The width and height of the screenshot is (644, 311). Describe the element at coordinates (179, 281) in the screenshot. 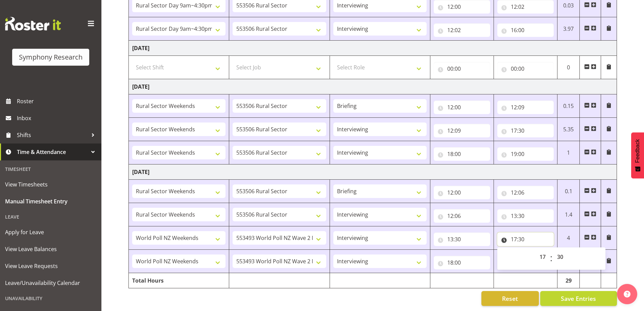

I see `td: Total Hours` at that location.